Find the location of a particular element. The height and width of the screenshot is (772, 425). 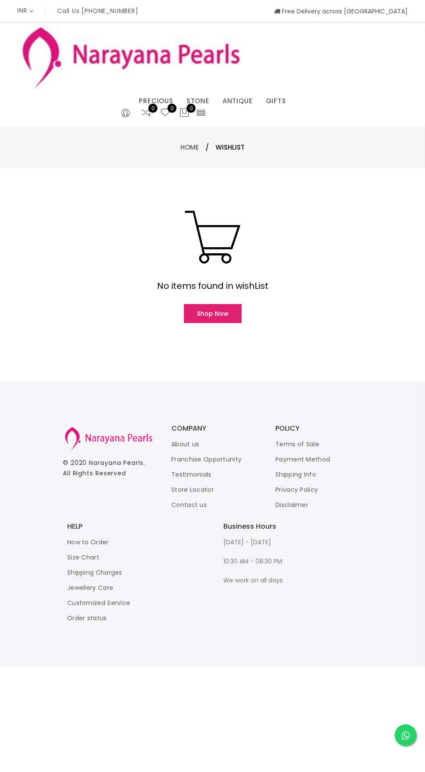

a: About us is located at coordinates (185, 444).